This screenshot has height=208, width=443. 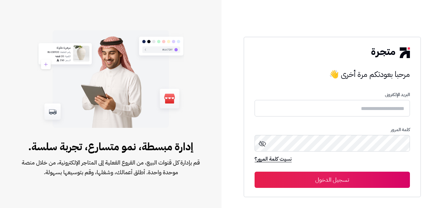 What do you see at coordinates (111, 167) in the screenshot?
I see `span: قم بإدارة كل قنوات البيع، من الفروع الفعلية إلى المتاجر الإلكترونية، من خلال منصة موحدة واحدة. أط...` at bounding box center [111, 167].